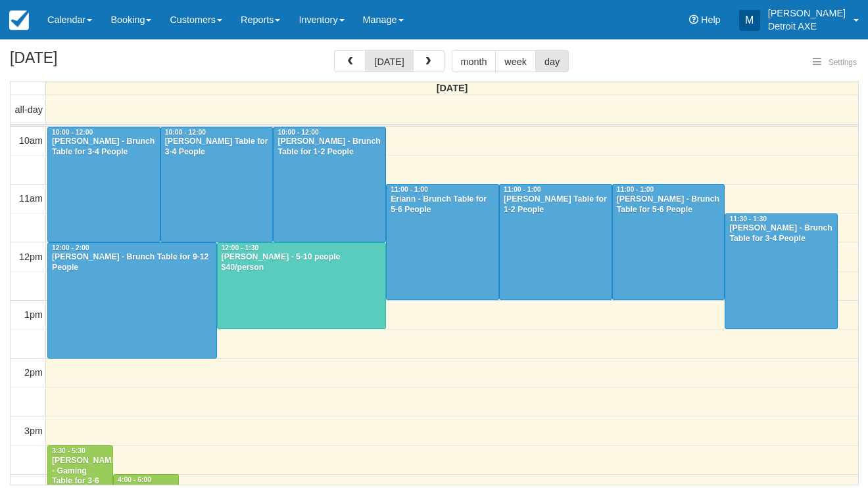 This screenshot has height=488, width=868. Describe the element at coordinates (443, 242) in the screenshot. I see `a: 11:00 - 1:00Eriann - Brunch Table for 5-6 People` at that location.